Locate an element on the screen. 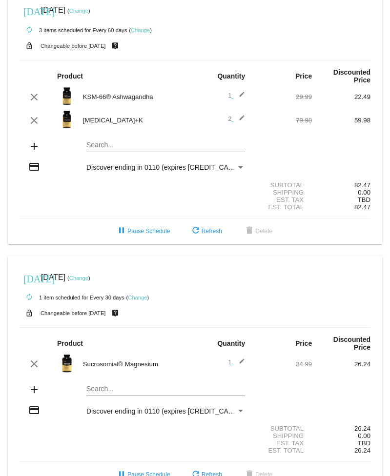 This screenshot has height=476, width=390. span: 26.24 is located at coordinates (362, 450).